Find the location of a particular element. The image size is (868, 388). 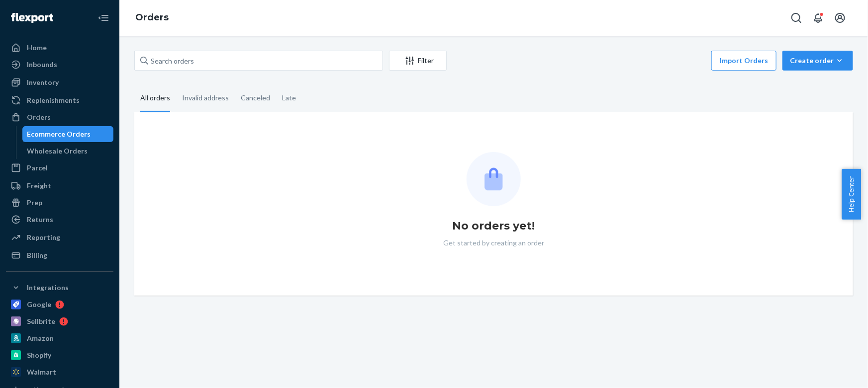

img: Empty list is located at coordinates (493, 179).